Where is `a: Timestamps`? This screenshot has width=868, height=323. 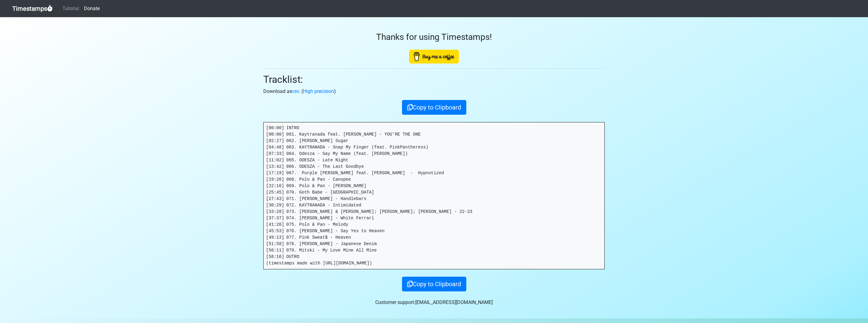
a: Timestamps is located at coordinates (32, 9).